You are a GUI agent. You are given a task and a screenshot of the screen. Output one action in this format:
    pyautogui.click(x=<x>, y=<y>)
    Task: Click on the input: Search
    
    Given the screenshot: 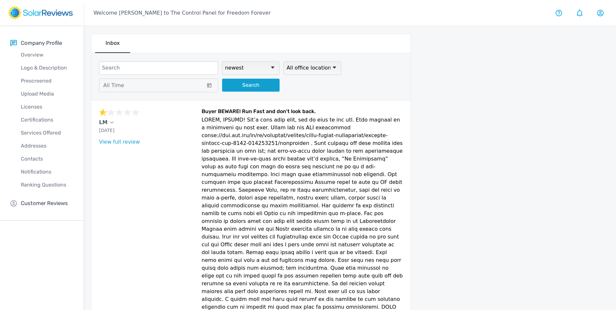 What is the action you would take?
    pyautogui.click(x=159, y=68)
    